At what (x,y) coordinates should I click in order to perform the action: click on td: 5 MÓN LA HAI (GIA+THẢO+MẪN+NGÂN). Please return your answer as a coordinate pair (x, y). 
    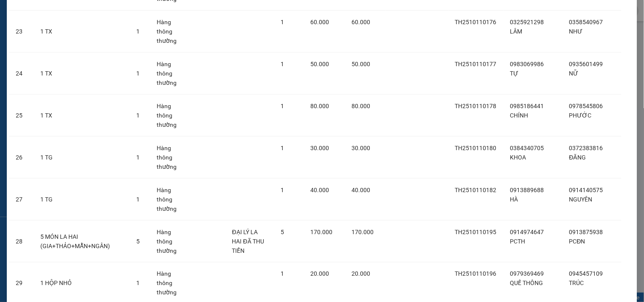
    Looking at the image, I should click on (82, 241).